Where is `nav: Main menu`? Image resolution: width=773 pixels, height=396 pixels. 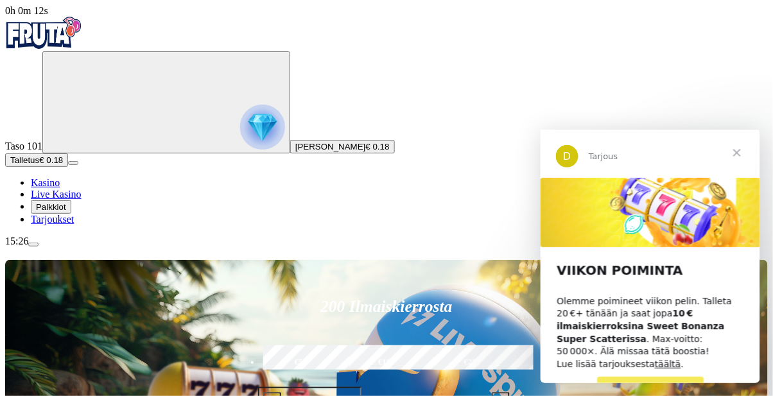 nav: Main menu is located at coordinates (387, 201).